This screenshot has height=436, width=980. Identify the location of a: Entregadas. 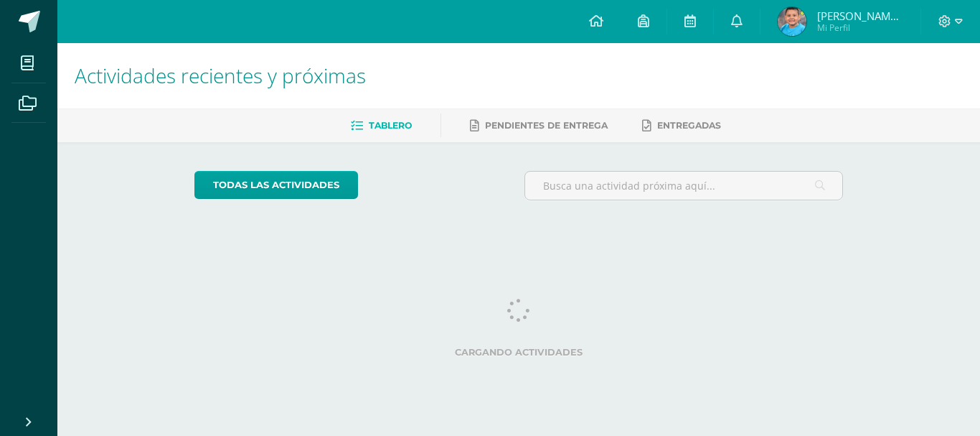
(682, 126).